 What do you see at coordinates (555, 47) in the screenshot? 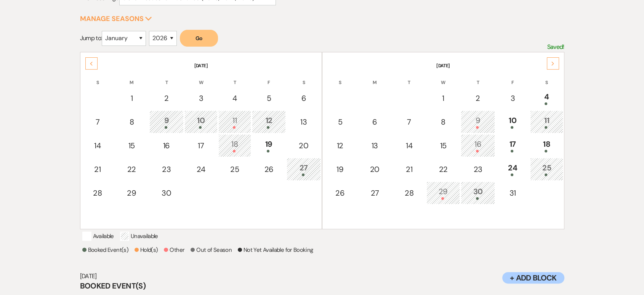
I see `p: Saved!` at bounding box center [555, 47].